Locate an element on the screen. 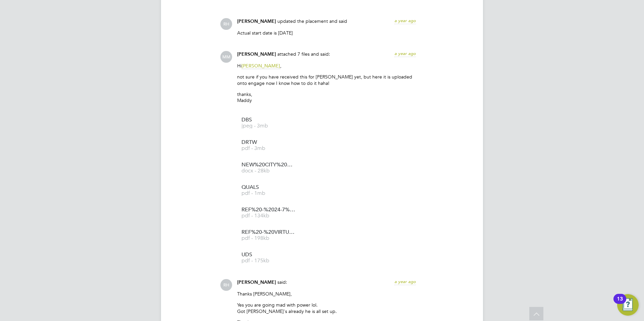 This screenshot has width=644, height=321. span: pdf - 175kb is located at coordinates (268, 260).